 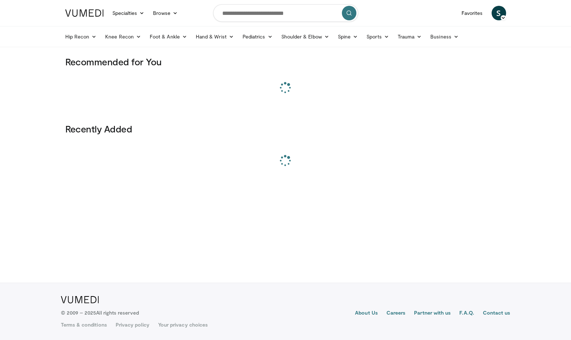 What do you see at coordinates (215, 37) in the screenshot?
I see `a: Hand & Wrist` at bounding box center [215, 37].